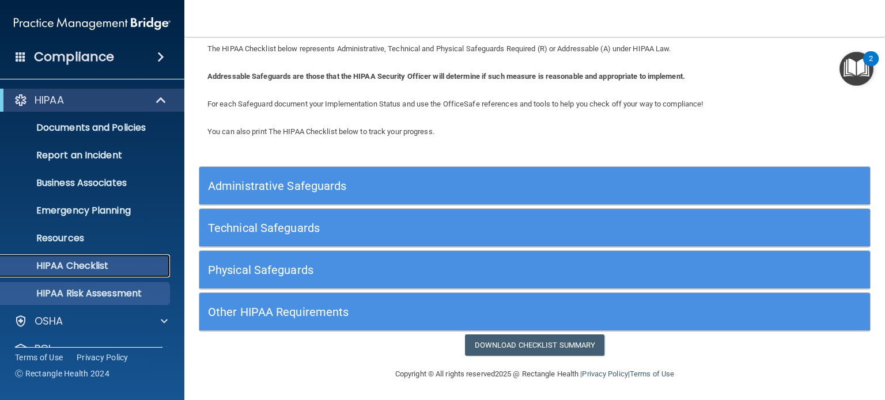  What do you see at coordinates (86, 211) in the screenshot?
I see `p: Emergency Planning` at bounding box center [86, 211].